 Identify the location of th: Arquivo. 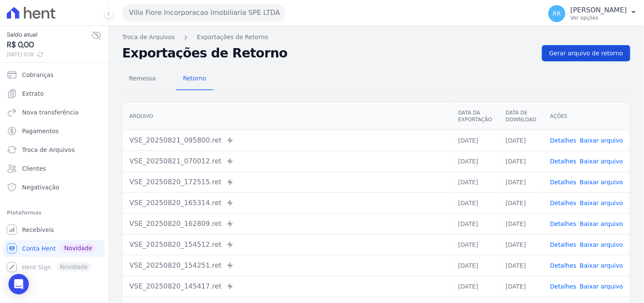
(287, 116).